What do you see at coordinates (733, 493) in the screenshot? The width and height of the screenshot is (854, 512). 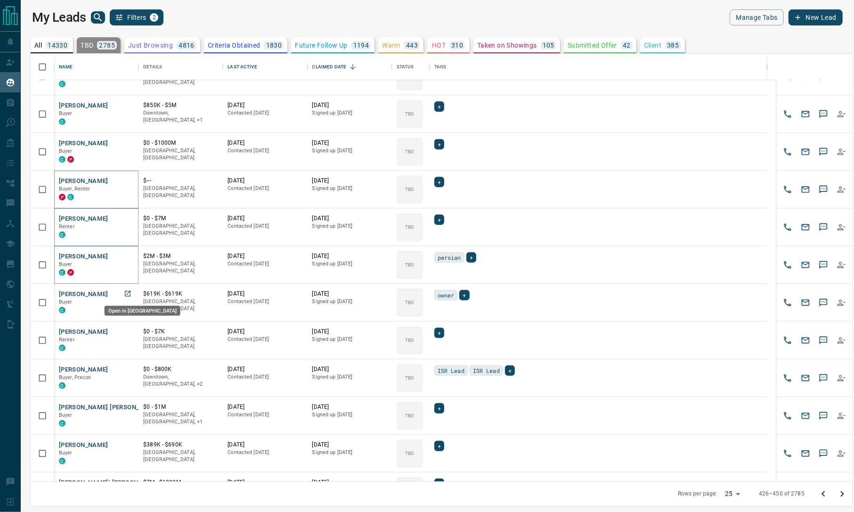 I see `div: 25` at bounding box center [733, 493].